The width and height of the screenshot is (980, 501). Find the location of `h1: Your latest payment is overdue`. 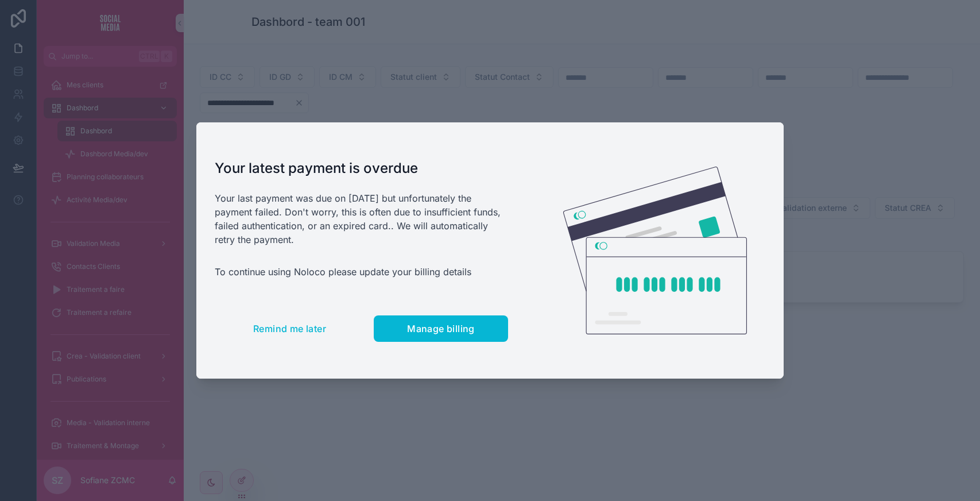

h1: Your latest payment is overdue is located at coordinates (361, 168).